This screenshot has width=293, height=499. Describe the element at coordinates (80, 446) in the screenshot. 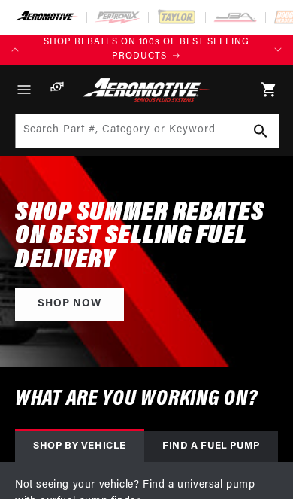

I see `div: Shop by vehicle` at that location.